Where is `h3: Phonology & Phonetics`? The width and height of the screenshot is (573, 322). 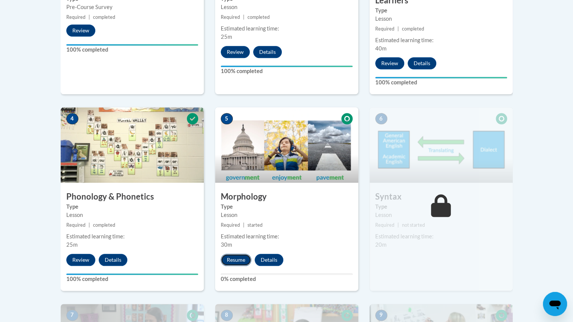 h3: Phonology & Phonetics is located at coordinates (132, 197).